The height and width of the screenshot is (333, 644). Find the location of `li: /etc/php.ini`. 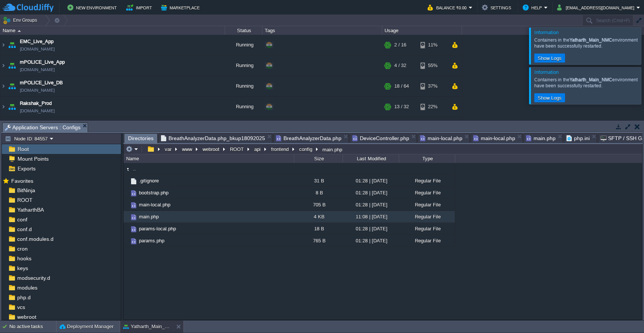

li: /etc/php.ini is located at coordinates (580, 138).